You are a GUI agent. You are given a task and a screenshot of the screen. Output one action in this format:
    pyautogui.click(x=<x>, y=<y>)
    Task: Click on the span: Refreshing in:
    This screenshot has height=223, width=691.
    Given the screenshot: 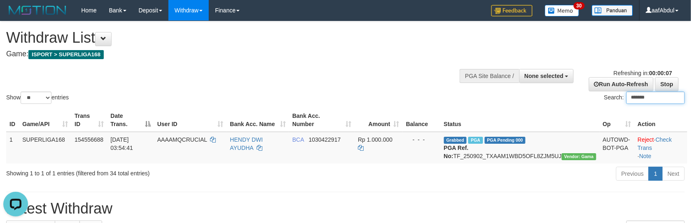 What is the action you would take?
    pyautogui.click(x=642, y=73)
    